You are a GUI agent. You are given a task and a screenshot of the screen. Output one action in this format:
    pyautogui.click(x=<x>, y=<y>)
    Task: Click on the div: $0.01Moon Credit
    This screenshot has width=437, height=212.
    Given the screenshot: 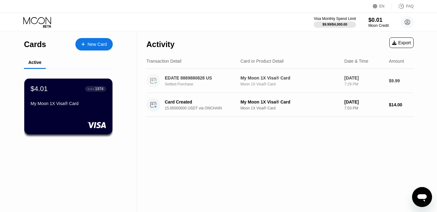 What is the action you would take?
    pyautogui.click(x=378, y=22)
    